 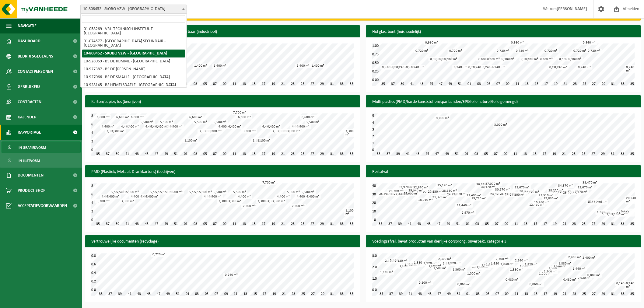 What do you see at coordinates (32, 148) in the screenshot?
I see `span: In grafiekvorm` at bounding box center [32, 148].